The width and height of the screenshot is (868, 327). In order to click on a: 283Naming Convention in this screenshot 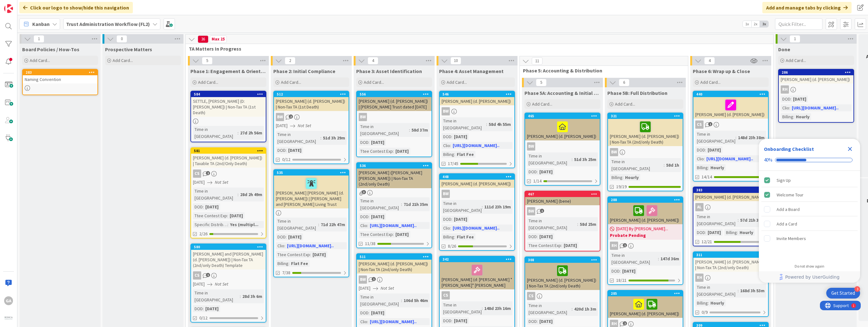, I will do `click(60, 82)`.